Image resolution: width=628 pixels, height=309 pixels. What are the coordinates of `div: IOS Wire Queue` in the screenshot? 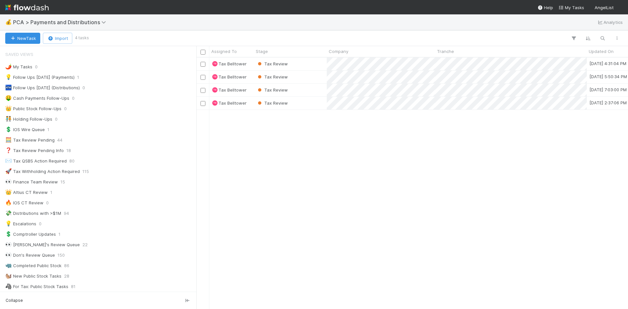 It's located at (25, 130).